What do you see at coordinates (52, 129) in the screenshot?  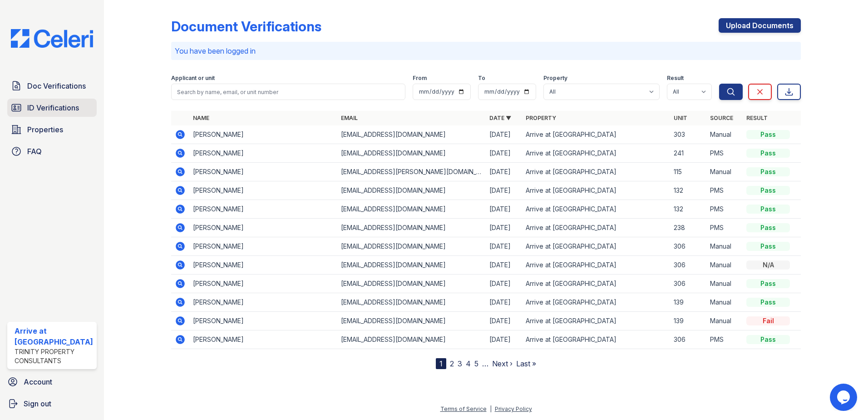 I see `a: Properties` at bounding box center [52, 129].